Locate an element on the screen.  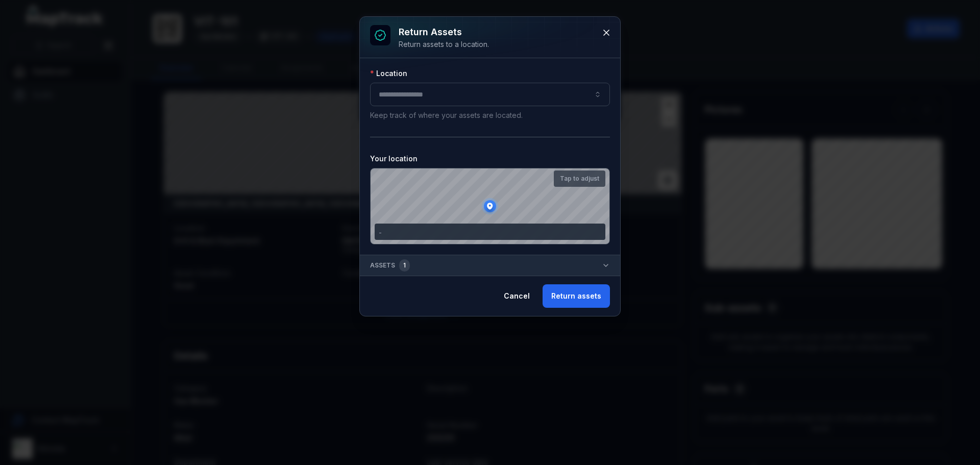
div: Return assets to a location. is located at coordinates (444, 44).